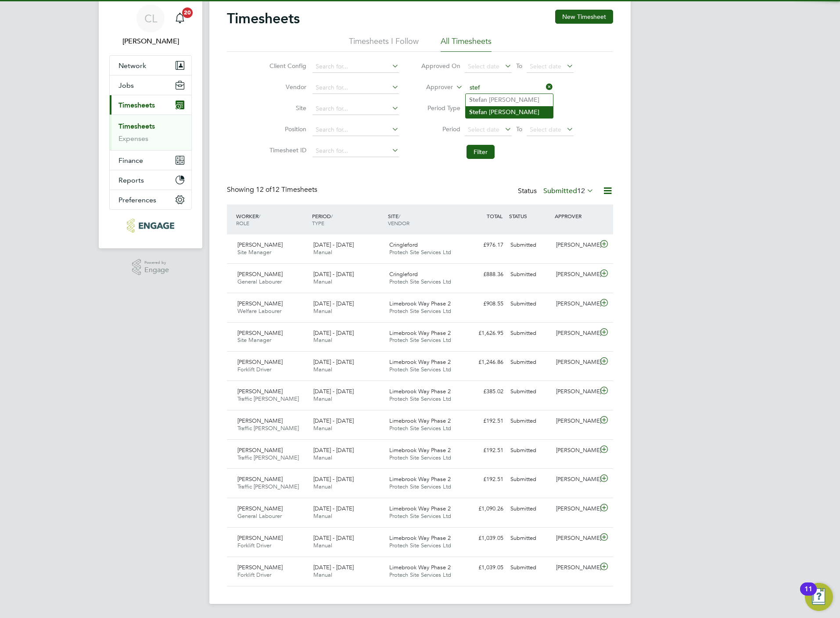  What do you see at coordinates (484, 362) in the screenshot?
I see `div: £1,246.86` at bounding box center [484, 362].